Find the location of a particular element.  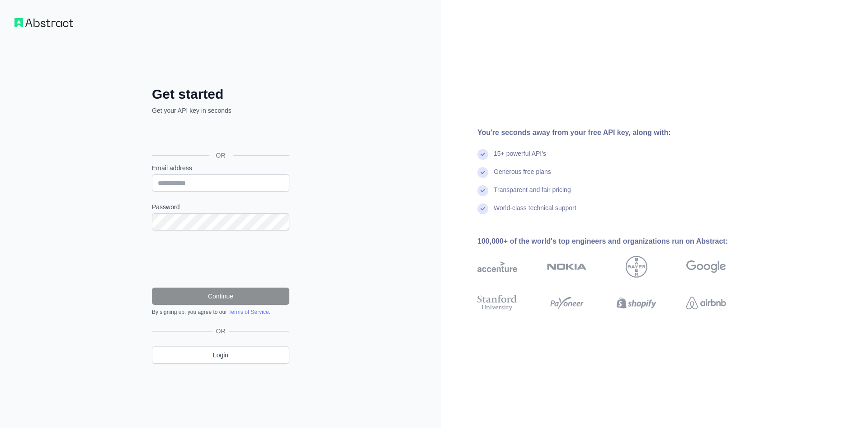

div: By signing up, you agree to our . is located at coordinates (221, 312).